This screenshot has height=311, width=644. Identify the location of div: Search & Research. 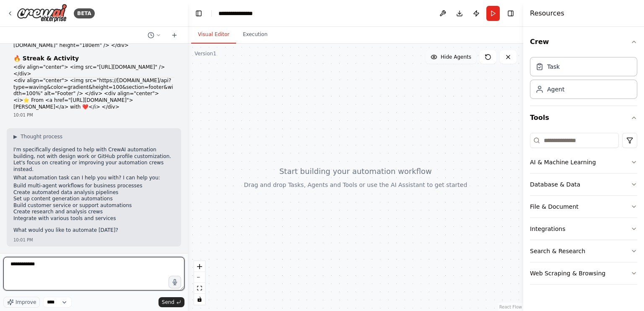
(557, 251).